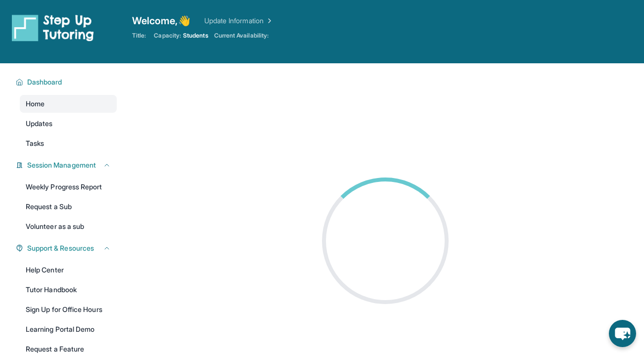  Describe the element at coordinates (68, 187) in the screenshot. I see `a: Weekly Progress Report` at that location.